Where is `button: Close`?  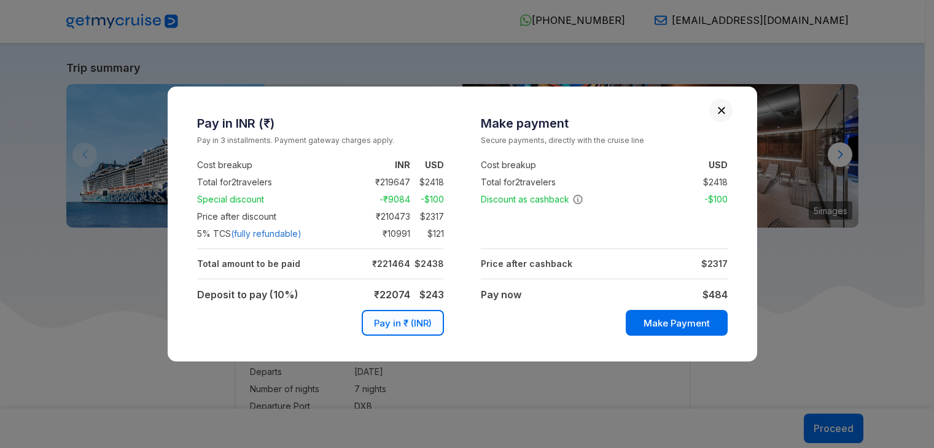 button: Close is located at coordinates (721, 110).